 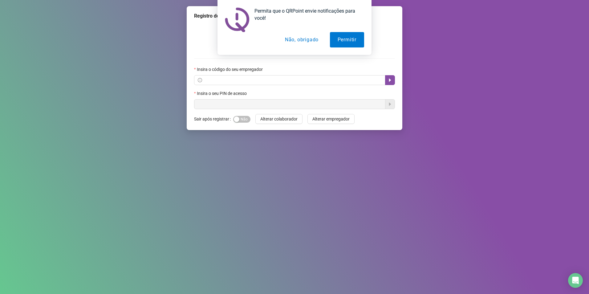 I want to click on button: Alterar empregador, so click(x=331, y=119).